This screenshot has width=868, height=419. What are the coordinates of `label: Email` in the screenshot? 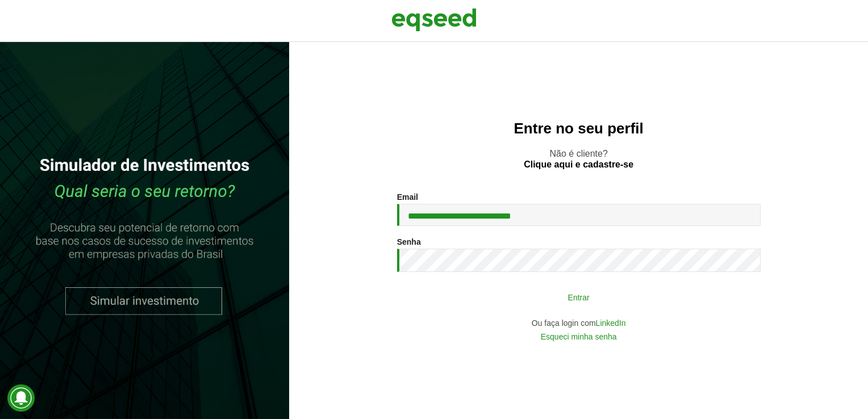 It's located at (407, 197).